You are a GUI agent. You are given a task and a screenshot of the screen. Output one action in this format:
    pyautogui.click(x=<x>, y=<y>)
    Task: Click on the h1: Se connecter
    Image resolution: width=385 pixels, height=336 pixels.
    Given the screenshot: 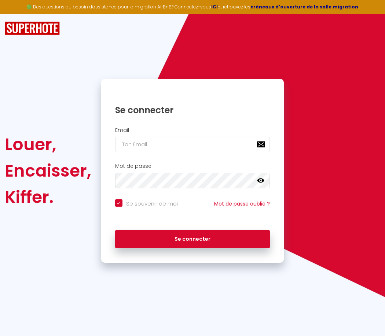 What is the action you would take?
    pyautogui.click(x=193, y=110)
    